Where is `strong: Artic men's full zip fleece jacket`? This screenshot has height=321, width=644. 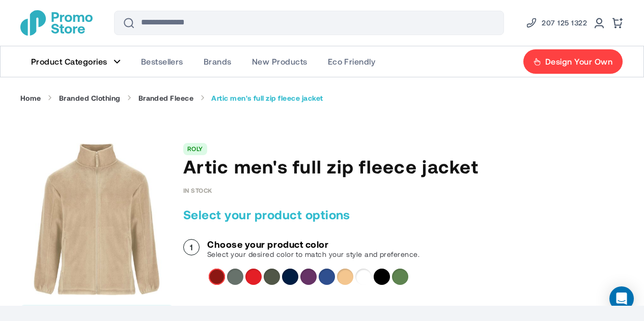
strong: Artic men's full zip fleece jacket is located at coordinates (267, 98).